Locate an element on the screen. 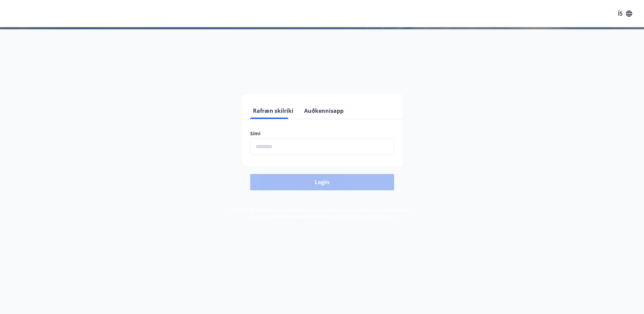  button: Rafræn skilríki is located at coordinates (273, 111).